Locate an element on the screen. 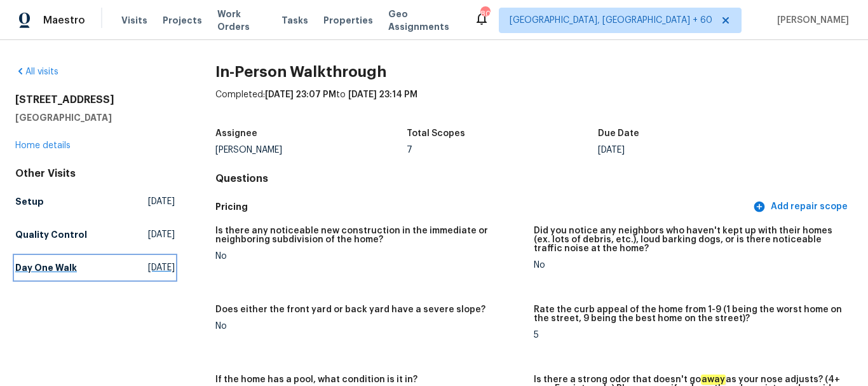  div: Other Visits is located at coordinates (94, 174).